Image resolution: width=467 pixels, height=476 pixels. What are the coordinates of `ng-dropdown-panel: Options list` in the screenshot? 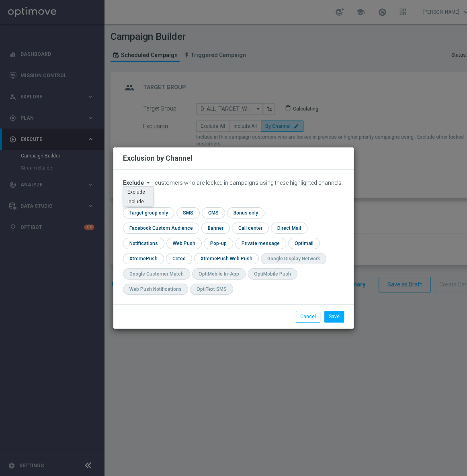 It's located at (138, 196).